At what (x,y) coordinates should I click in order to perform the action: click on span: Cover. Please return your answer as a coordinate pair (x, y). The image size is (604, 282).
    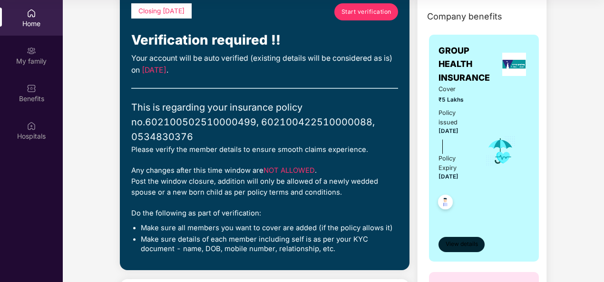
    Looking at the image, I should click on (455, 89).